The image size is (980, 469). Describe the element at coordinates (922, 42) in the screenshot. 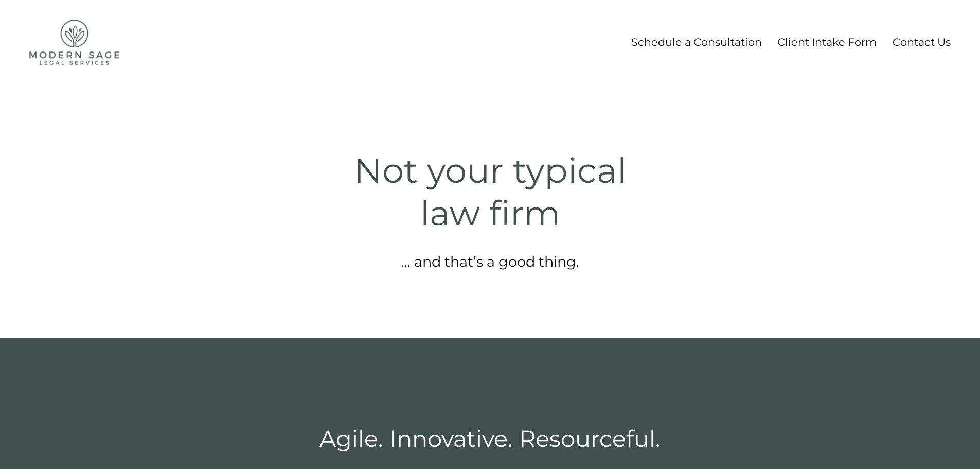

I see `a: Contact Us` at that location.